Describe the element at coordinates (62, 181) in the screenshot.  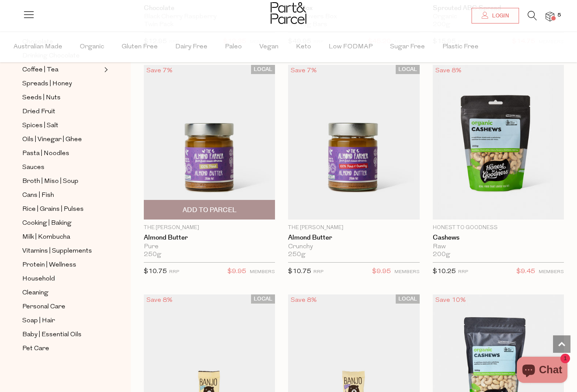
I see `a: Broth | Miso | Soup` at that location.